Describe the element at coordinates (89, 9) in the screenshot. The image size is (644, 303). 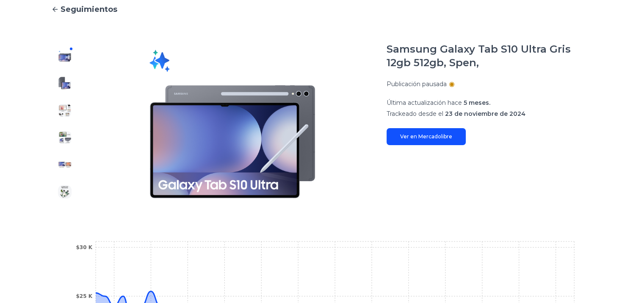
I see `font: Seguimientos` at that location.